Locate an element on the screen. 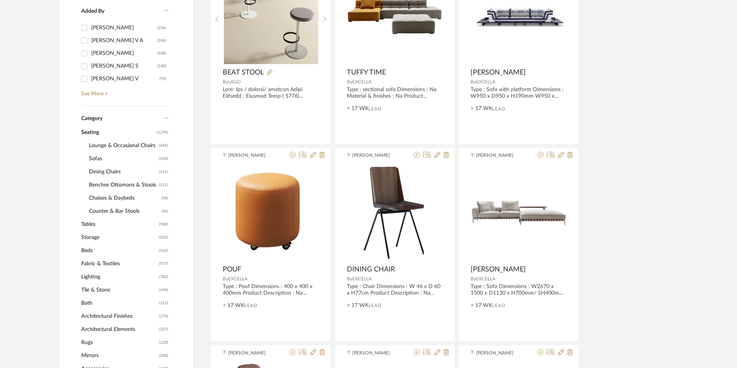  span: (645) is located at coordinates (164, 146).